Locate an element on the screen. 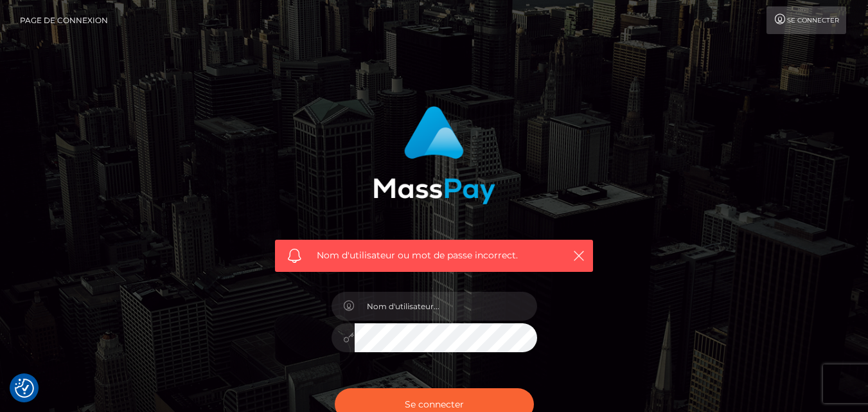 The image size is (868, 412). font: Nom d'utilisateur ou mot de passe incorrect. is located at coordinates (417, 255).